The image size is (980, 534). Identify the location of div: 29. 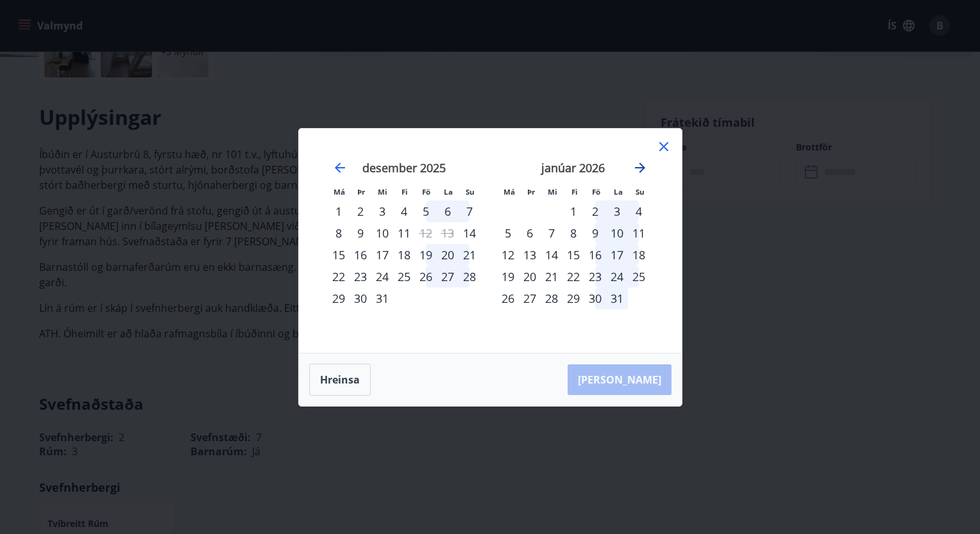
(338, 299).